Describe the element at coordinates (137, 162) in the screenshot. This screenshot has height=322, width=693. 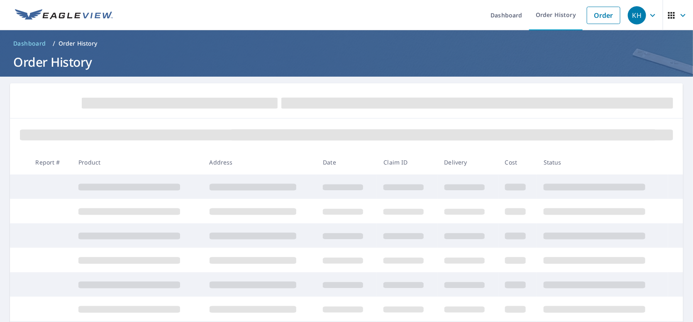
I see `th: Product` at that location.